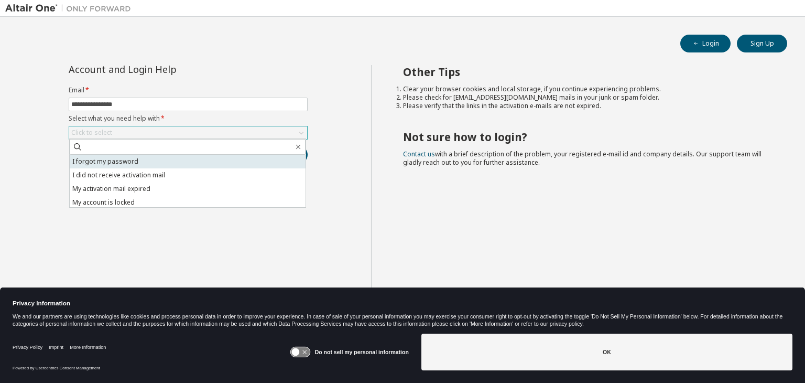 The image size is (805, 383). I want to click on a: Contact us, so click(419, 154).